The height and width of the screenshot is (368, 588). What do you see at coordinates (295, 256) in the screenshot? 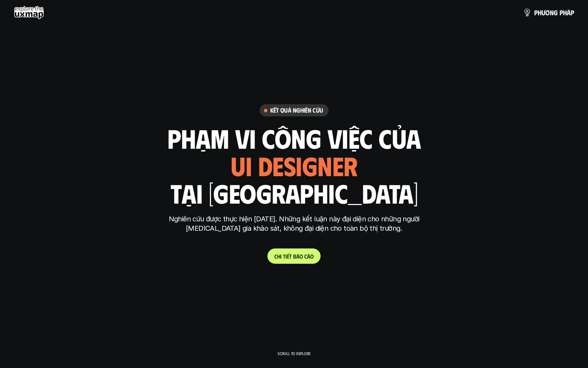
I see `span: b` at bounding box center [295, 256].